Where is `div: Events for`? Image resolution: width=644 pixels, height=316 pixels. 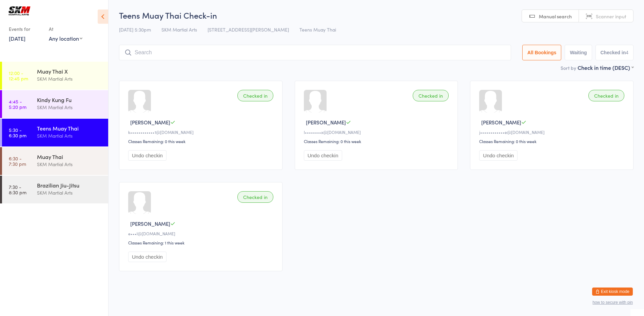 div: Events for is located at coordinates (26, 29).